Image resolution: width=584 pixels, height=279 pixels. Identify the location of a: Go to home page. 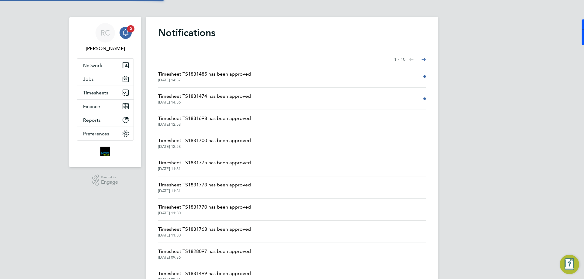
(105, 152).